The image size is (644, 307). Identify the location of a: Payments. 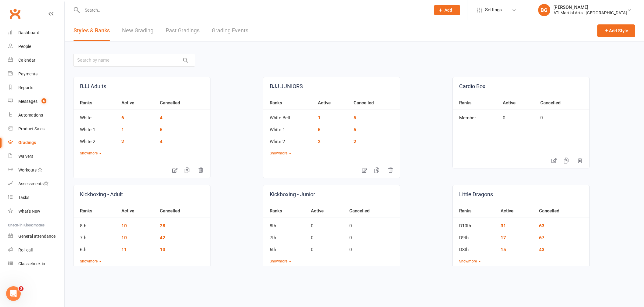
(36, 74).